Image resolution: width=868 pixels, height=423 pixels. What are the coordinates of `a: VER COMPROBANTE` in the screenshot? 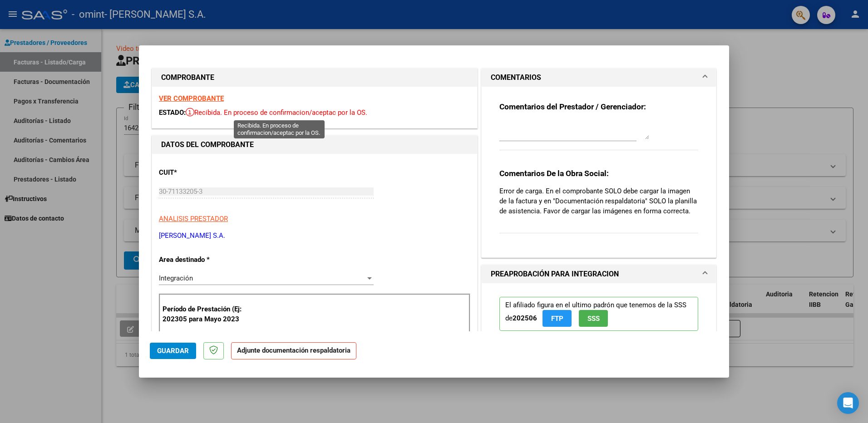 It's located at (191, 98).